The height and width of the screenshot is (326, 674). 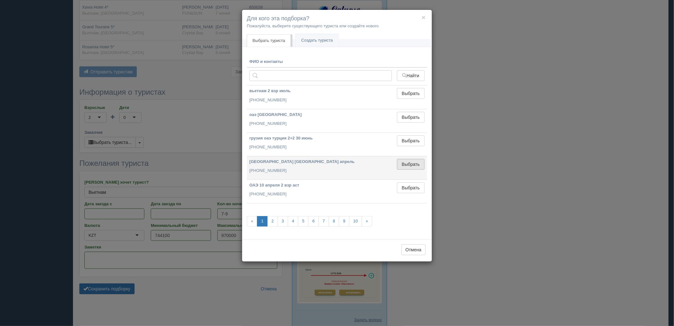 I want to click on a: Создать туриста, so click(x=317, y=40).